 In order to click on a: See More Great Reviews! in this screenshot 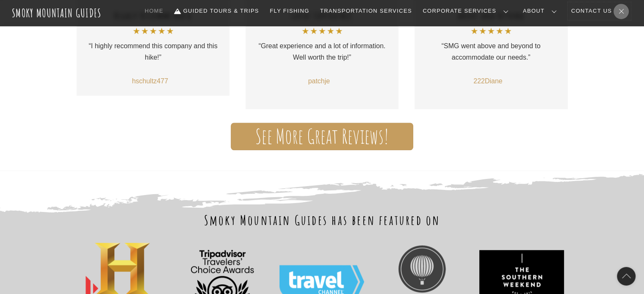, I will do `click(322, 136)`.